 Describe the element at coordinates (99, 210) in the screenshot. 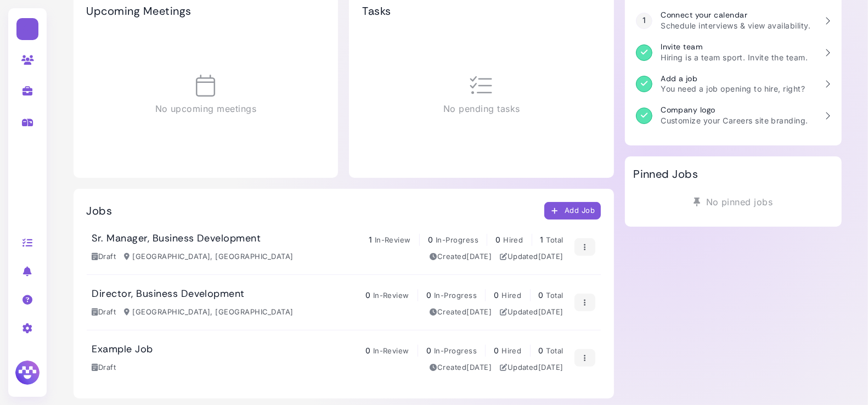

I see `h2: Jobs` at that location.